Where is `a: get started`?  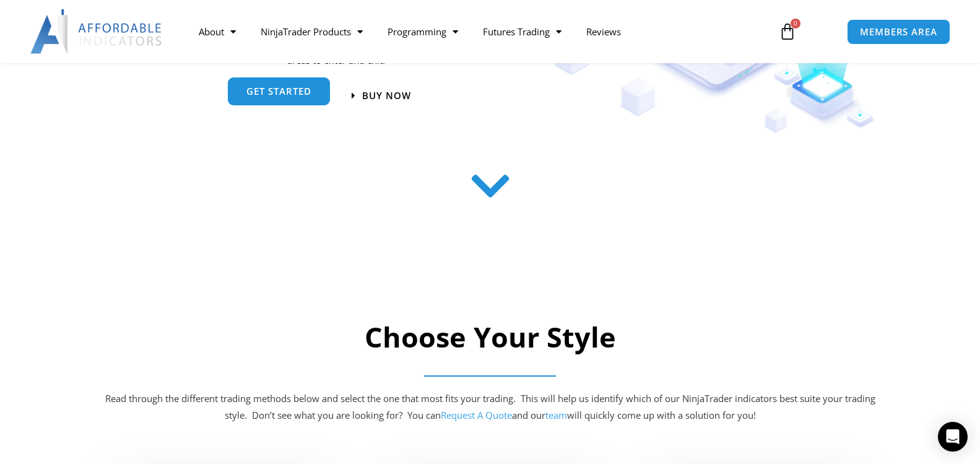
a: get started is located at coordinates (278, 91).